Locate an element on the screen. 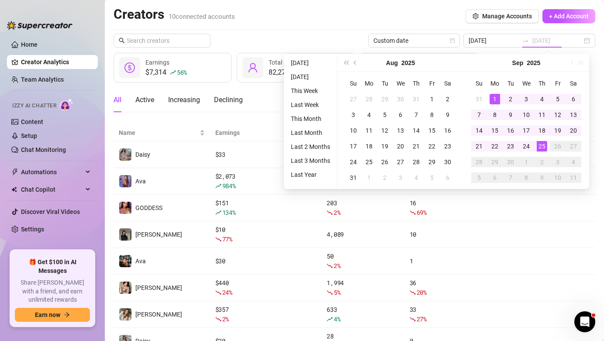 This screenshot has width=604, height=341. td: 2025-08-08 is located at coordinates (432, 115).